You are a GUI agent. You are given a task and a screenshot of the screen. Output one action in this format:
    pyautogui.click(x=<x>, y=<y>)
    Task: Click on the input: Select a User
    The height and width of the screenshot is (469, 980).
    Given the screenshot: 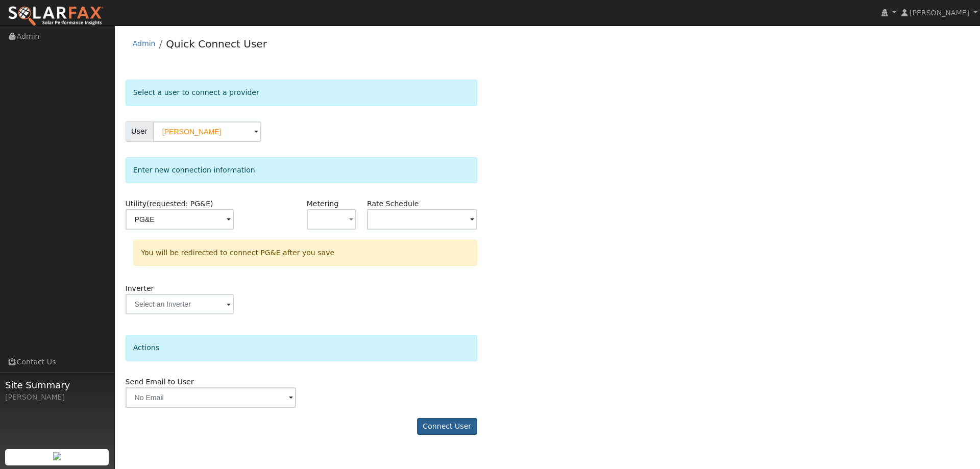 What is the action you would take?
    pyautogui.click(x=207, y=132)
    